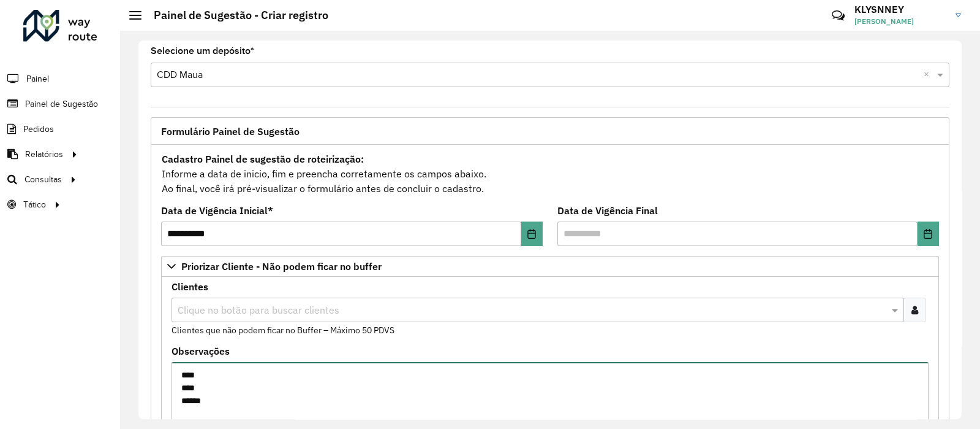  I want to click on label: Data de Vigência Final, so click(608, 210).